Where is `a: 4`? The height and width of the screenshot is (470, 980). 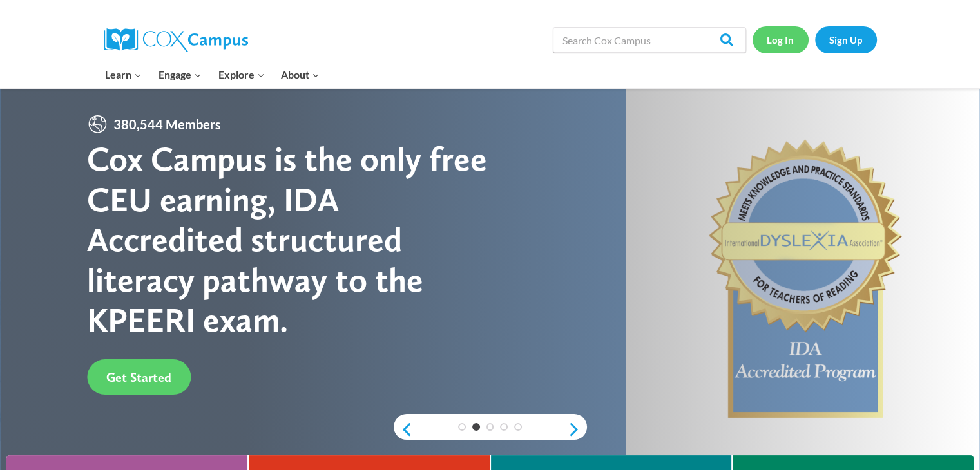
a: 4 is located at coordinates (504, 427).